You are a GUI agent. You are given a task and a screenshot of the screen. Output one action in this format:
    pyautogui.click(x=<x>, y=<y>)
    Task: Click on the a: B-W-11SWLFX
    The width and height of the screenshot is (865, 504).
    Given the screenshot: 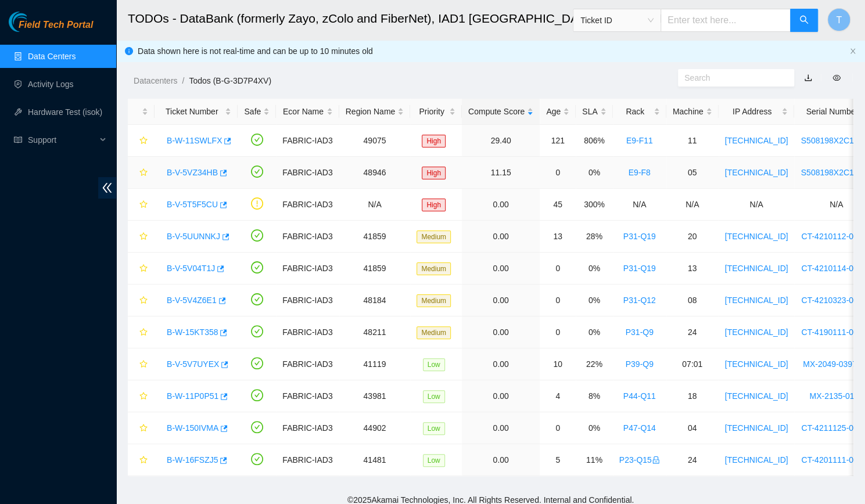 What is the action you would take?
    pyautogui.click(x=194, y=141)
    